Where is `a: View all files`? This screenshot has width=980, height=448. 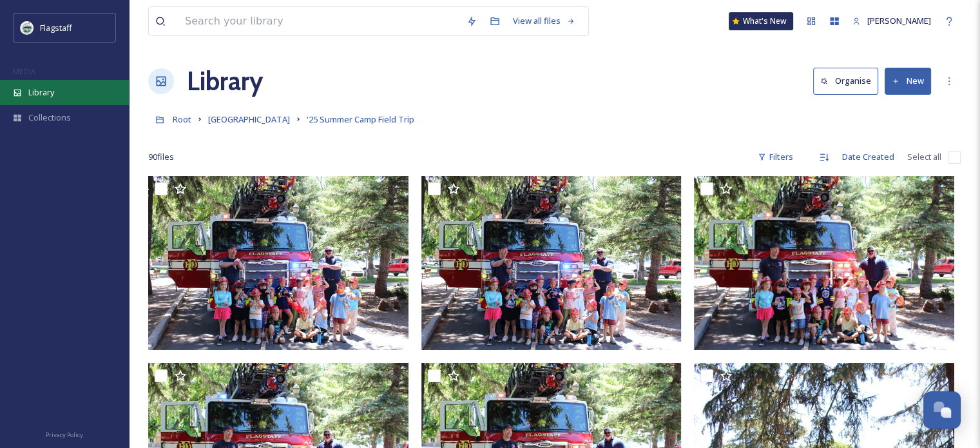 a: View all files is located at coordinates (544, 21).